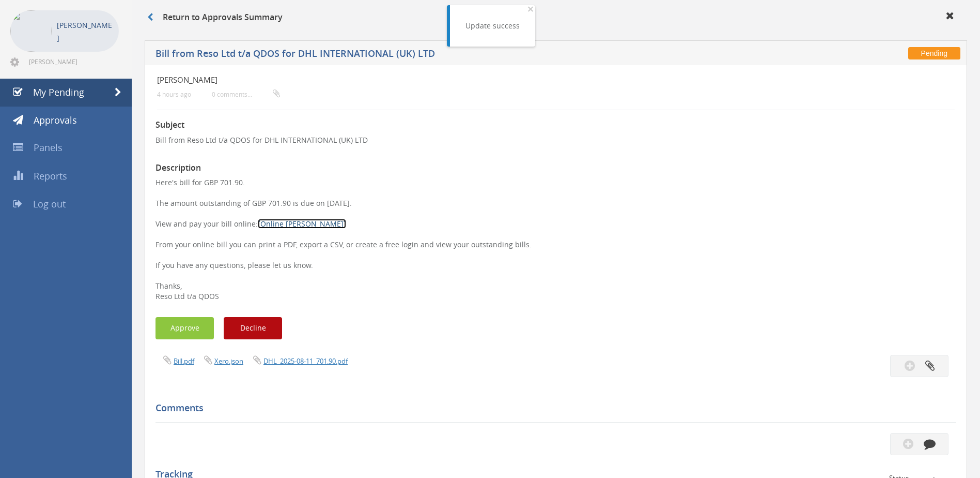  What do you see at coordinates (58, 92) in the screenshot?
I see `span: My Pending` at bounding box center [58, 92].